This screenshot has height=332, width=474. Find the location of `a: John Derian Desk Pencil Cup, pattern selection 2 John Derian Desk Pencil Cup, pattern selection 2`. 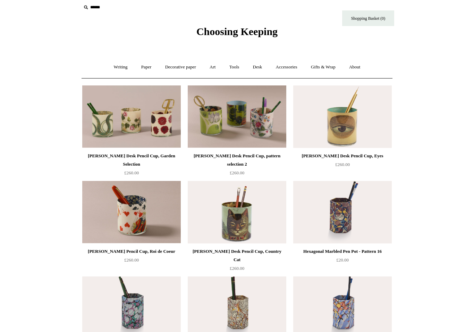

a: John Derian Desk Pencil Cup, pattern selection 2 John Derian Desk Pencil Cup, pattern selection 2 is located at coordinates (237, 117).